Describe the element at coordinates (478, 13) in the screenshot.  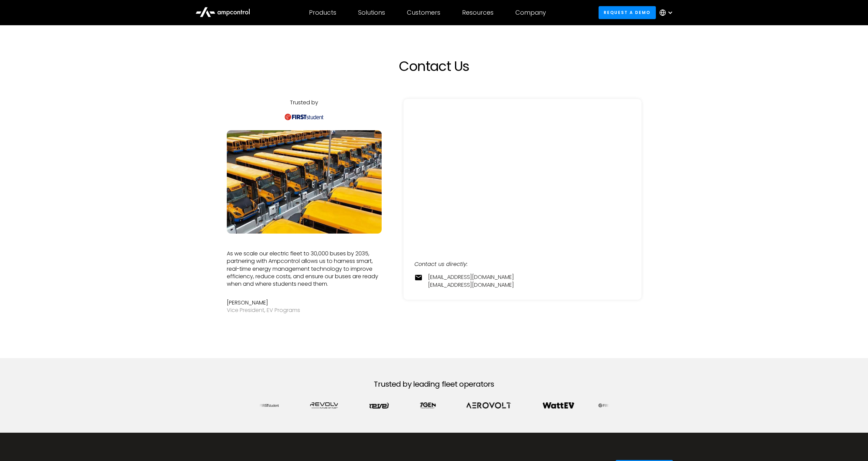
I see `div: Resources` at that location.